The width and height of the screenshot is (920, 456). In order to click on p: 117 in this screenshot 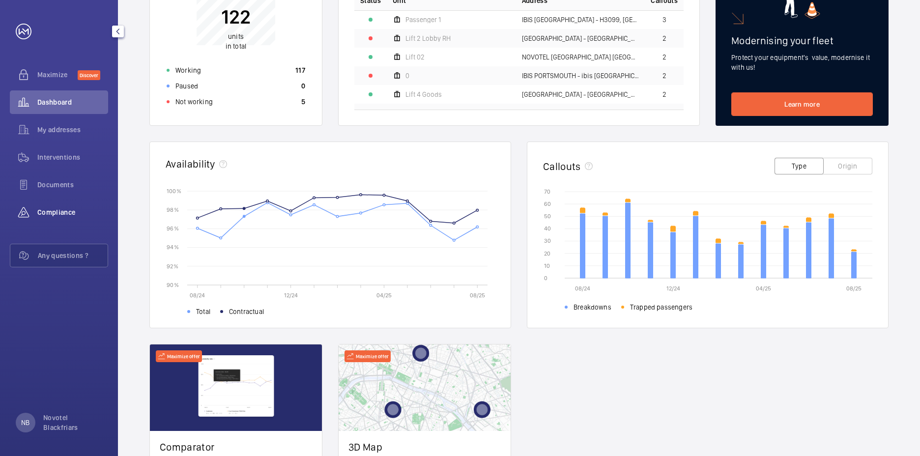, I will do `click(300, 70)`.